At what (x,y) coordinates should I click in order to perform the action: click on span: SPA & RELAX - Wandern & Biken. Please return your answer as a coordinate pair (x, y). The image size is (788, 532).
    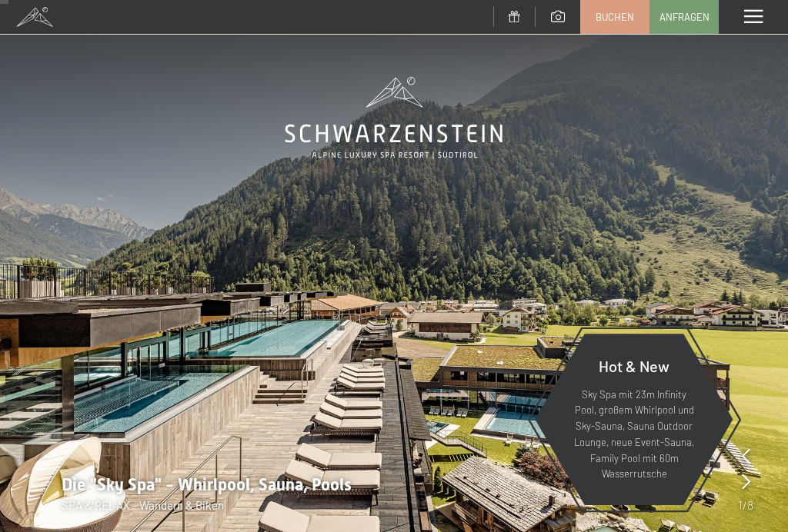
    Looking at the image, I should click on (142, 506).